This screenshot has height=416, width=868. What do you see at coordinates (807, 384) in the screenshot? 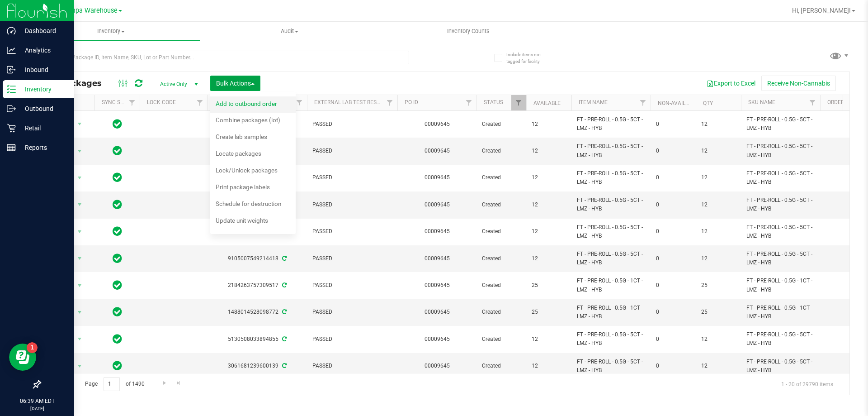
I see `span: 1 - 20 of 29790 items` at bounding box center [807, 384].